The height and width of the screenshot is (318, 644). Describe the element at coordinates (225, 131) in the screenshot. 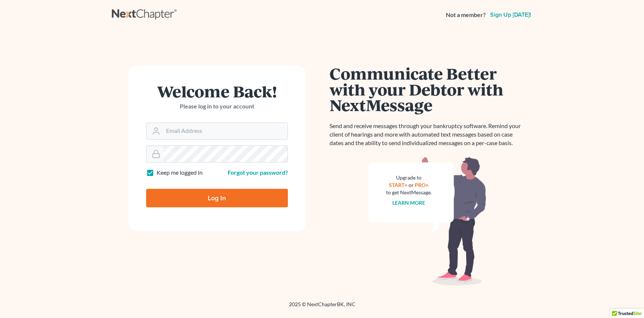

I see `input: Email Address` at that location.